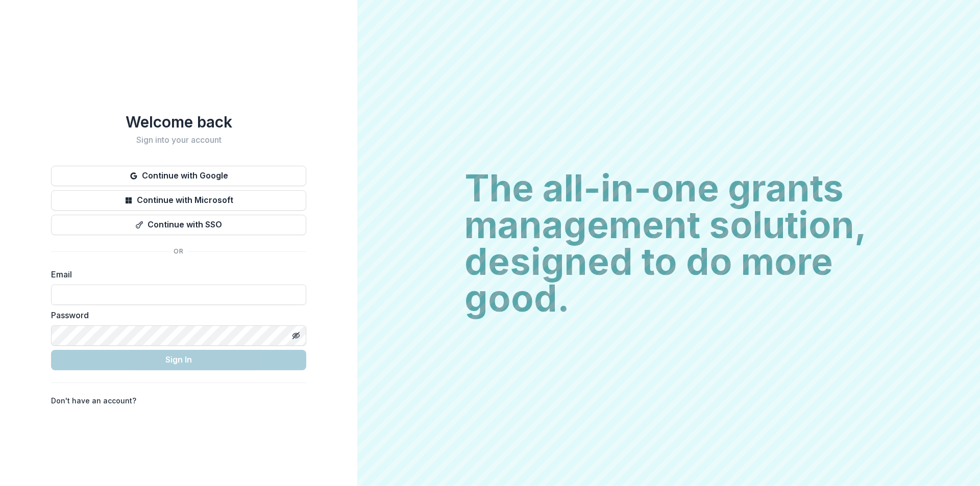 This screenshot has width=980, height=486. I want to click on button: Continue with Google, so click(178, 176).